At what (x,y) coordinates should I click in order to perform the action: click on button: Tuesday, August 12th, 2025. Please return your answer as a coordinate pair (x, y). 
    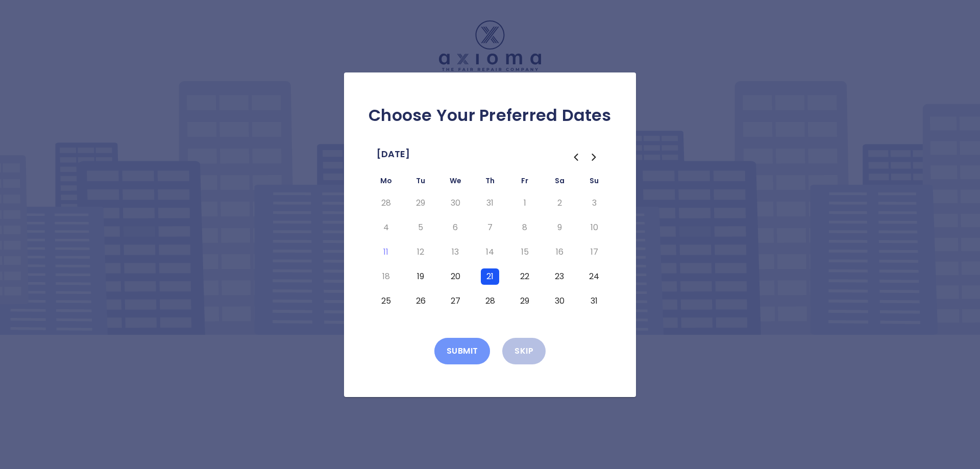
    Looking at the image, I should click on (421, 252).